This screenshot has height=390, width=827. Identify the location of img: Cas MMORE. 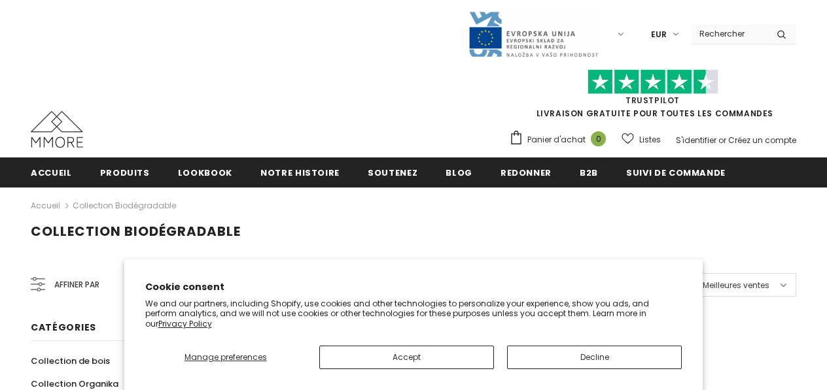
(57, 129).